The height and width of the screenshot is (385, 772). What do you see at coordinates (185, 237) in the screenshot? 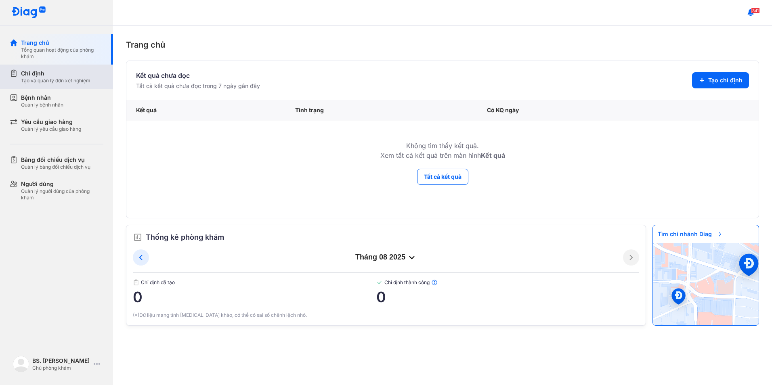
I see `span: Thống kê phòng khám` at bounding box center [185, 237].